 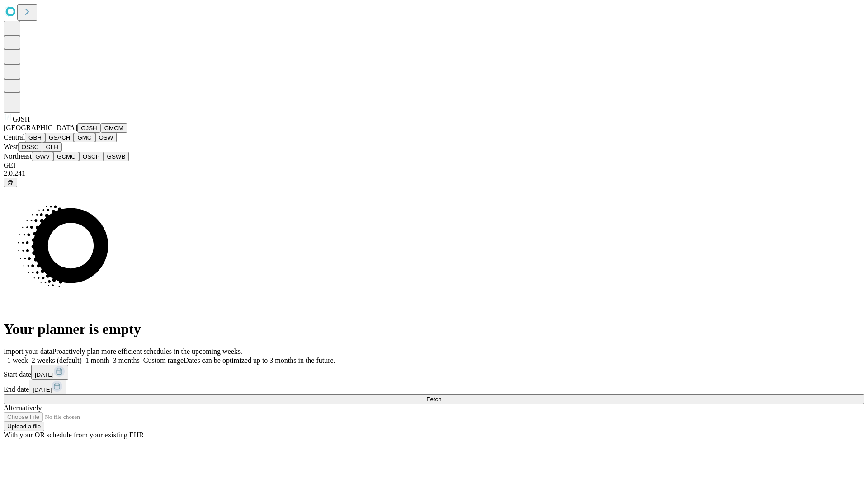 I want to click on button: OSW, so click(x=106, y=137).